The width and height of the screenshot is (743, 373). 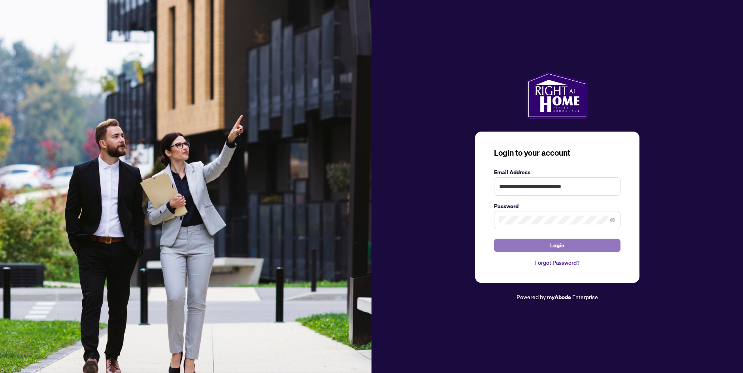 I want to click on span: eye-invisible, so click(x=613, y=220).